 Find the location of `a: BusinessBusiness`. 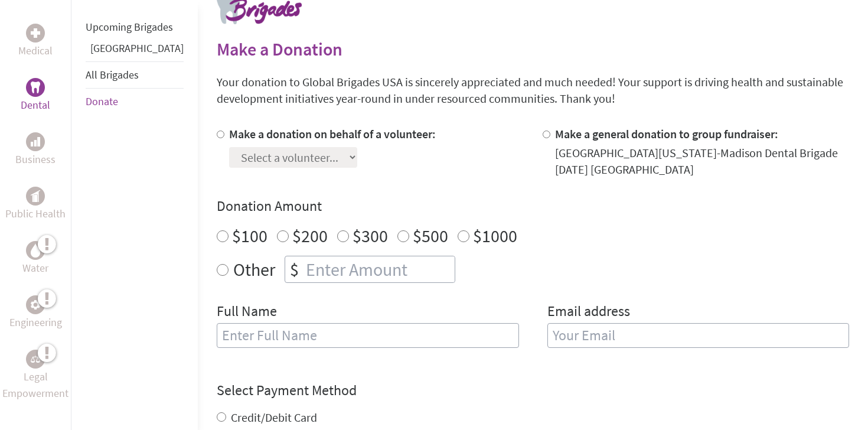

a: BusinessBusiness is located at coordinates (35, 150).